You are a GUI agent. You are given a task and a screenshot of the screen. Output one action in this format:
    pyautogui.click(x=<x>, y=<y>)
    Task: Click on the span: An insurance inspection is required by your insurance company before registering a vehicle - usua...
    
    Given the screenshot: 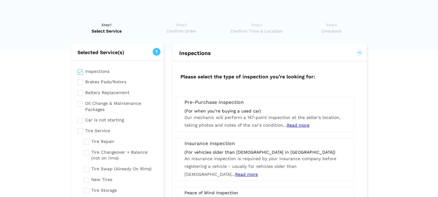 What is the action you would take?
    pyautogui.click(x=260, y=166)
    